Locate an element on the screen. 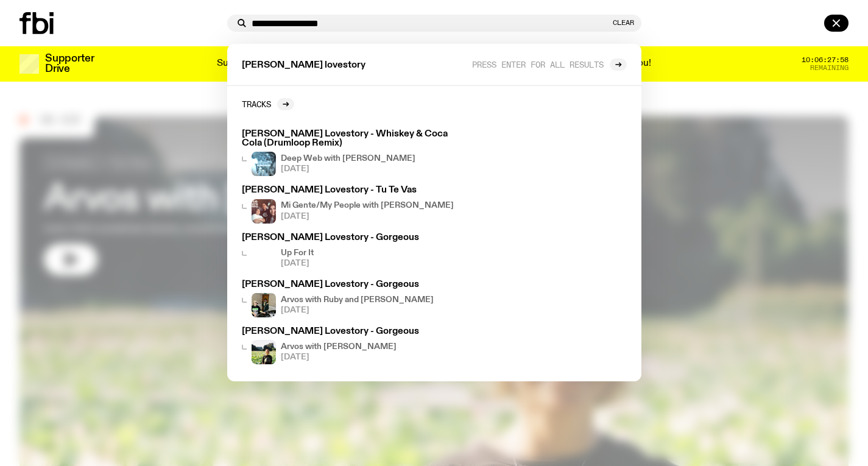  img: Ruby wears a Collarbones t shirt and pretends to play the DJ decks, Al sings into a pringles can.... is located at coordinates (264, 306).